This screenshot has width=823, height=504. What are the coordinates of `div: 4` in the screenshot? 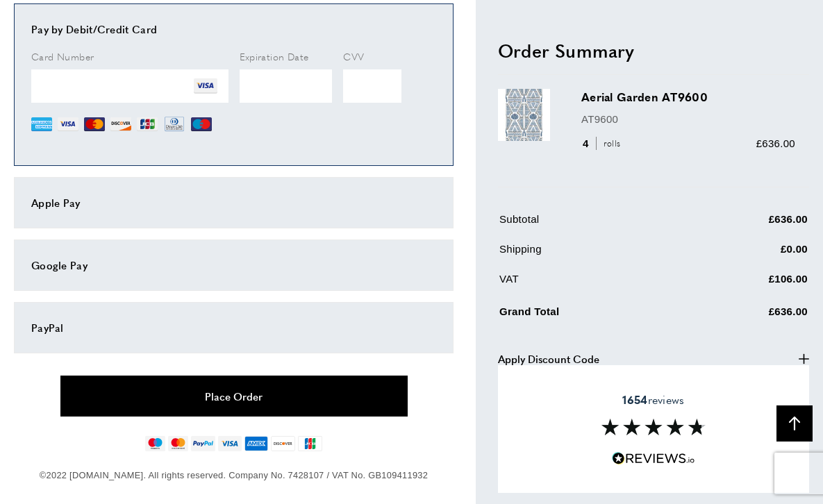 It's located at (602, 143).